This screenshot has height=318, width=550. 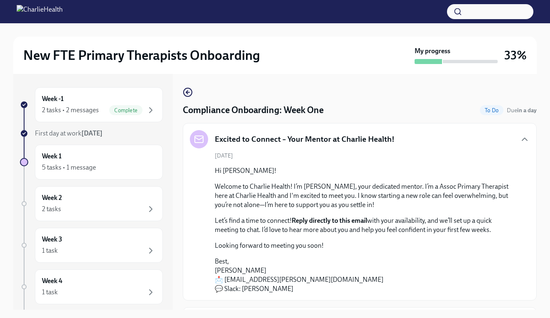 What do you see at coordinates (522, 110) in the screenshot?
I see `span: Due` at bounding box center [522, 110].